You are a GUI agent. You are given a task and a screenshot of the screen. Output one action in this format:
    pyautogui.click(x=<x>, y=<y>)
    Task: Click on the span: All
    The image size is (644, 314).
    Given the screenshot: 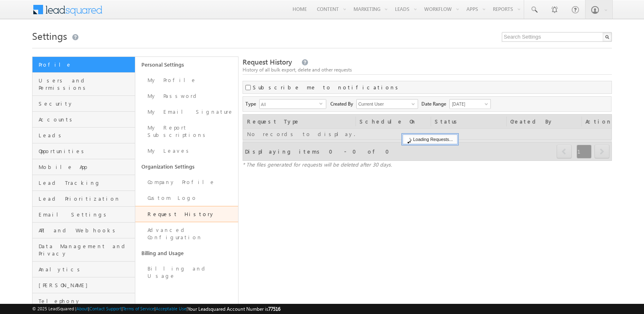 What is the action you would take?
    pyautogui.click(x=289, y=104)
    